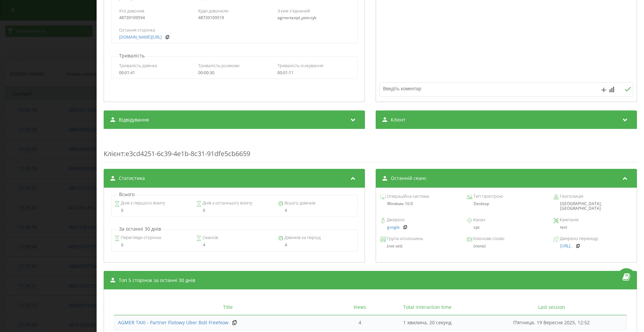 The image size is (644, 332). I want to click on span: З ким з'єднаний, so click(293, 11).